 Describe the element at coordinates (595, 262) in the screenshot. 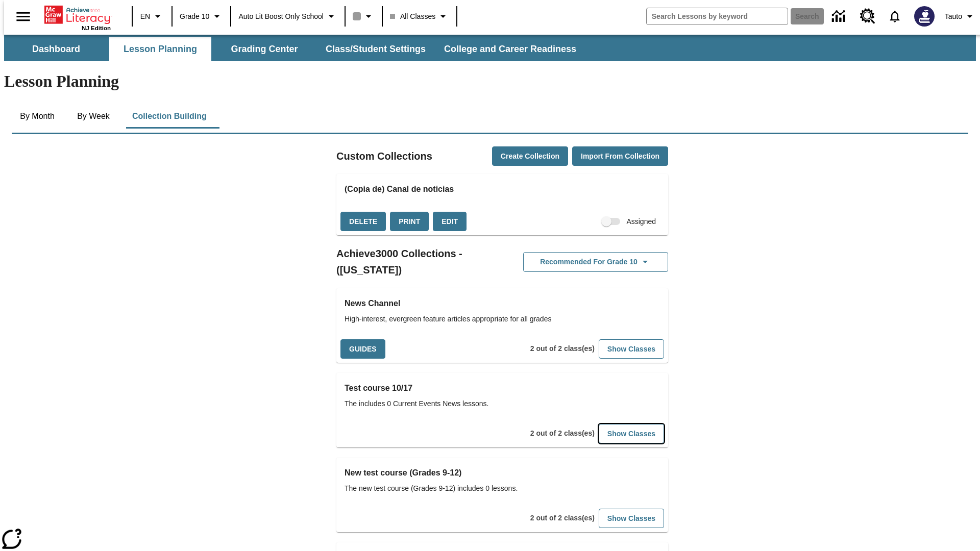

I see `button: Recommended for Grade 10` at that location.